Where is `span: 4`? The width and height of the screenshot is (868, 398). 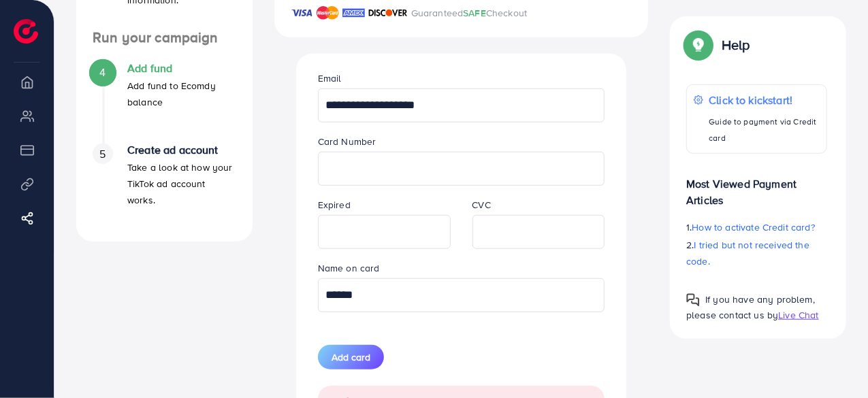
span: 4 is located at coordinates (102, 72).